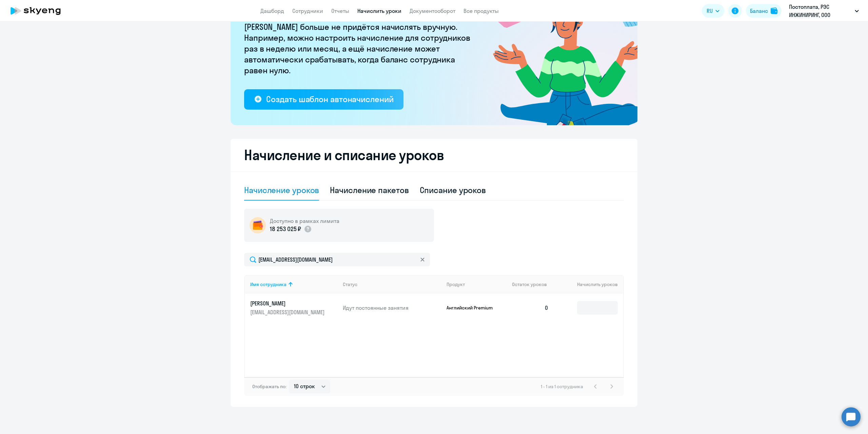 This screenshot has height=434, width=868. What do you see at coordinates (763, 10) in the screenshot?
I see `a: Балансbalance` at bounding box center [763, 10].